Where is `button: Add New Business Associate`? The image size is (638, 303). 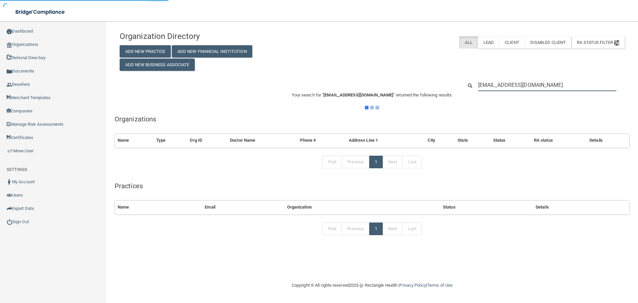 button: Add New Business Associate is located at coordinates (157, 64).